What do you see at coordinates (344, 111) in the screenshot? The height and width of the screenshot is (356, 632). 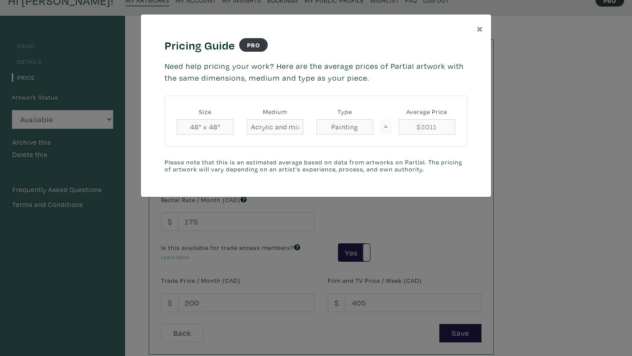 I see `h6: Type` at bounding box center [344, 111].